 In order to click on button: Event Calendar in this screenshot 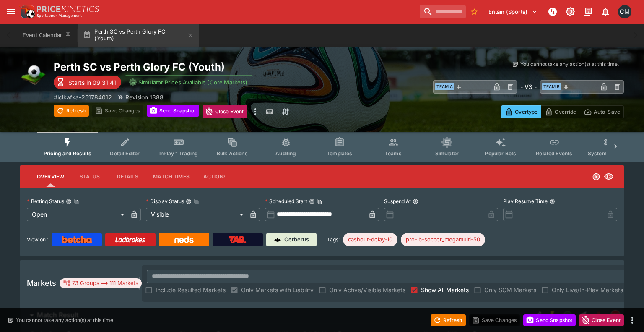, I will do `click(47, 35)`.